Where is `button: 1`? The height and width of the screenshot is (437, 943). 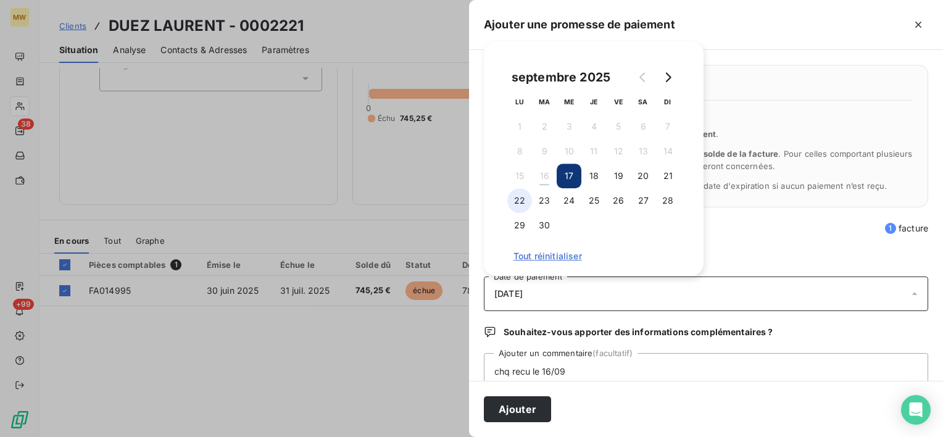 button: 1 is located at coordinates (520, 126).